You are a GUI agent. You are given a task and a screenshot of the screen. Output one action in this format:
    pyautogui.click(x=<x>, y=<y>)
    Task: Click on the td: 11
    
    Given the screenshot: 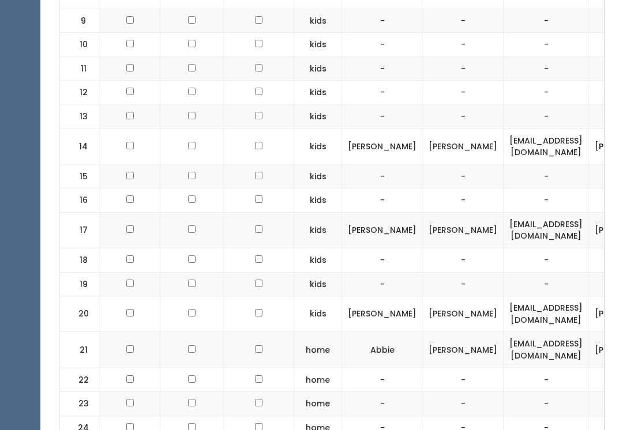 What is the action you would take?
    pyautogui.click(x=80, y=69)
    